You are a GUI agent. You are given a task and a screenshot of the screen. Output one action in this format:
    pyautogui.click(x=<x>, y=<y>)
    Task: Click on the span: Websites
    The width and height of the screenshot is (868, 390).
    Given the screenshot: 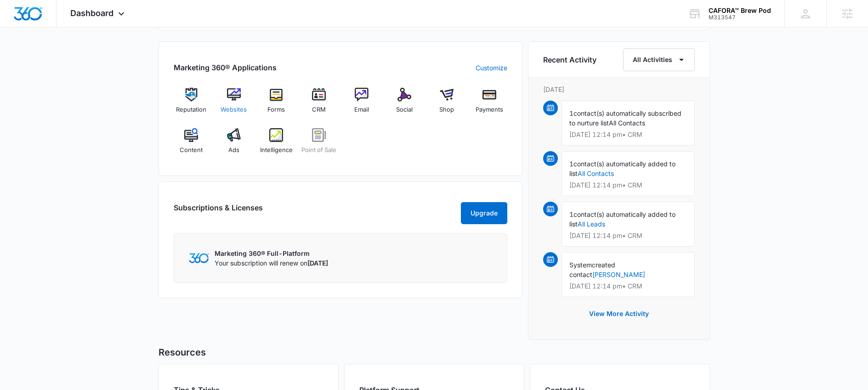 What is the action you would take?
    pyautogui.click(x=233, y=110)
    